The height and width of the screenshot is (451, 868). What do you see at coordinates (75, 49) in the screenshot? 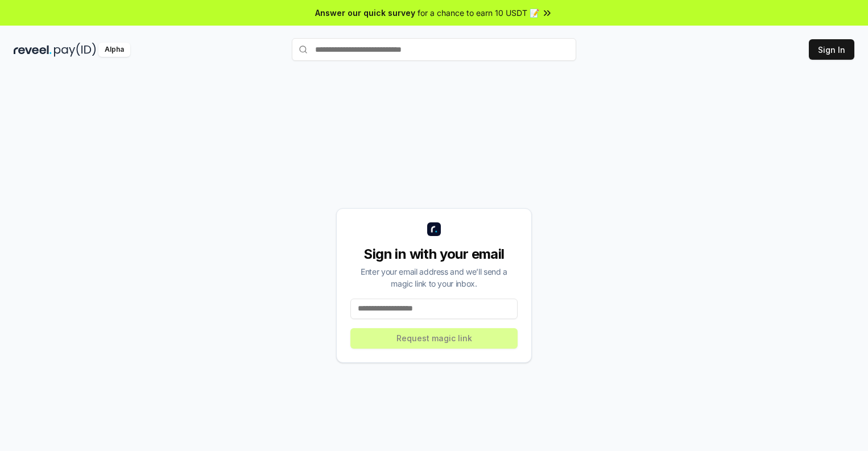
I see `img: pay_id` at bounding box center [75, 49].